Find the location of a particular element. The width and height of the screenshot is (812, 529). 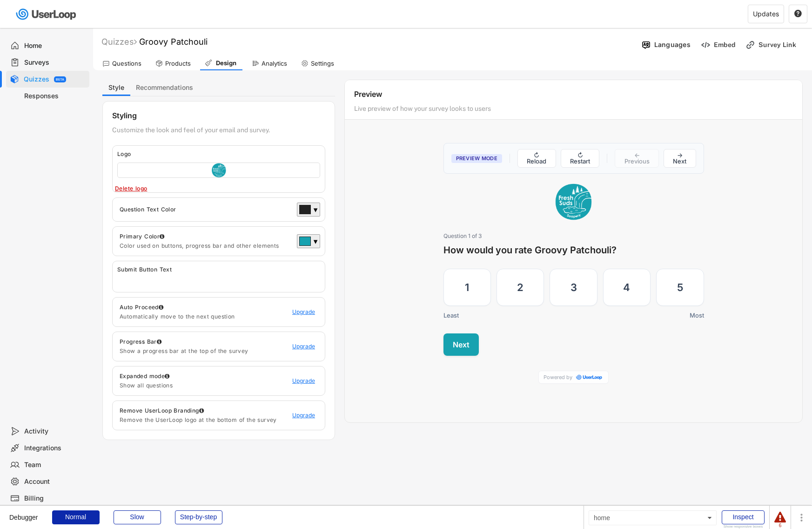

div: Delete logo is located at coordinates (182, 188).